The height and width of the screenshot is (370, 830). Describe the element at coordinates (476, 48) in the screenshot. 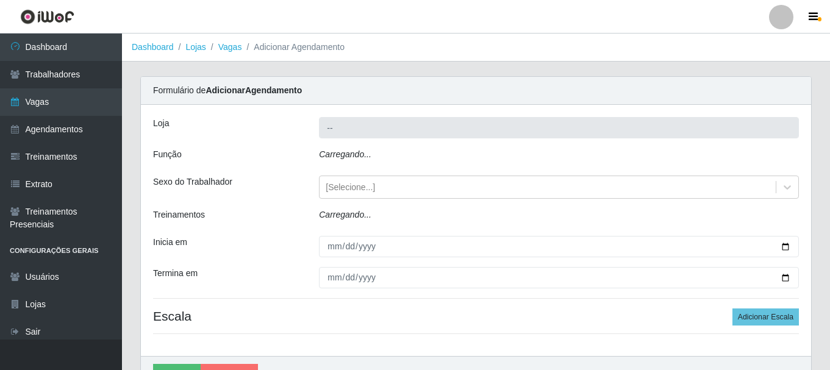

I see `nav: breadcrumb` at that location.